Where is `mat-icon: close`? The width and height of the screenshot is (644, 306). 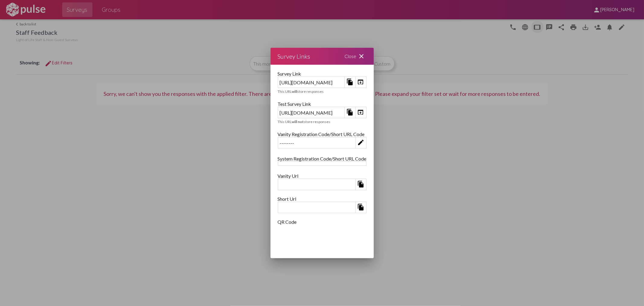 mat-icon: close is located at coordinates (362, 56).